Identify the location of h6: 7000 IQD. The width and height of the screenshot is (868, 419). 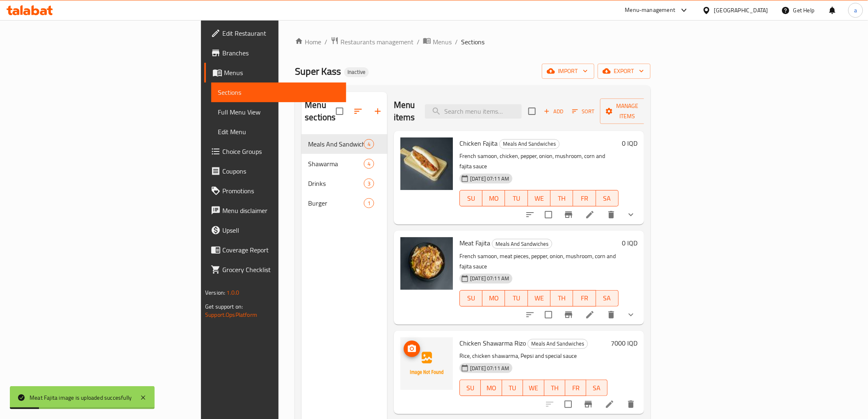
(624, 343).